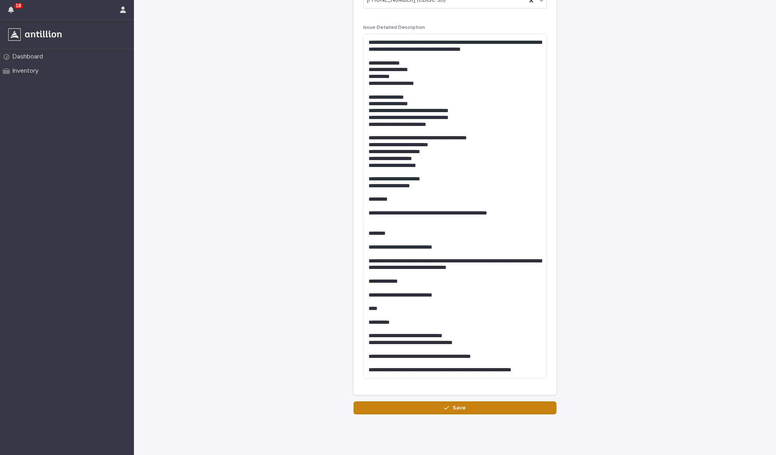 The height and width of the screenshot is (455, 776). I want to click on span: Save, so click(459, 408).